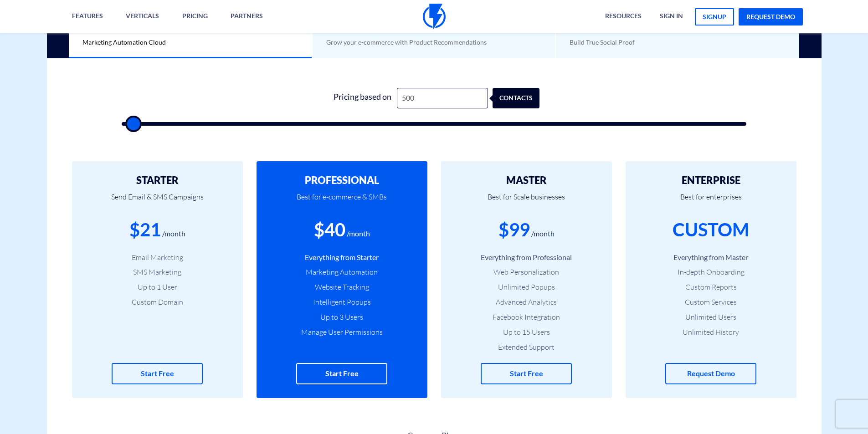 The image size is (868, 434). I want to click on li: SMS Marketing, so click(157, 272).